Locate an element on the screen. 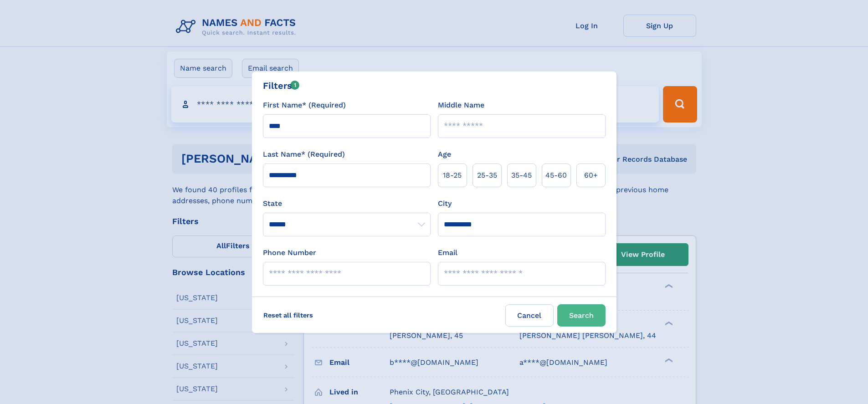  span: 60+ is located at coordinates (591, 176).